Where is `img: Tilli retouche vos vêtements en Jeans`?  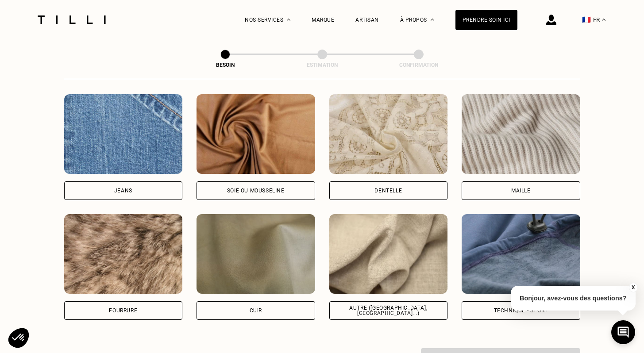 img: Tilli retouche vos vêtements en Jeans is located at coordinates (124, 134).